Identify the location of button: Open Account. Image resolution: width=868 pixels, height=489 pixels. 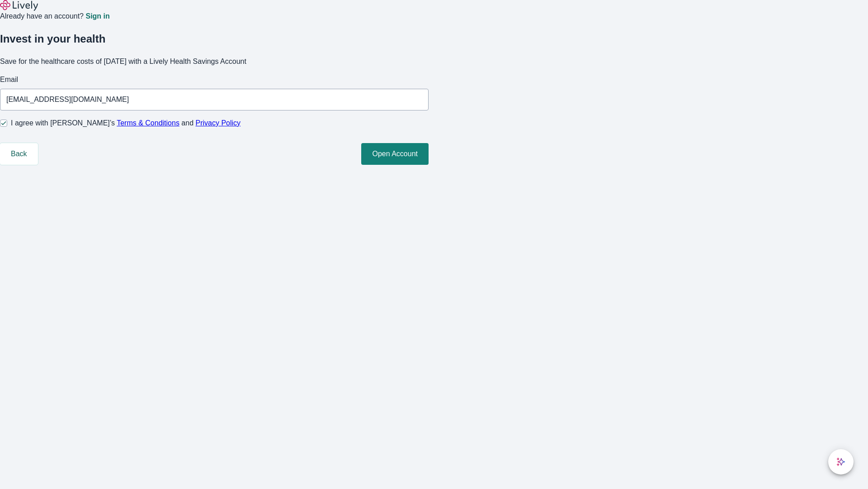
(395, 154).